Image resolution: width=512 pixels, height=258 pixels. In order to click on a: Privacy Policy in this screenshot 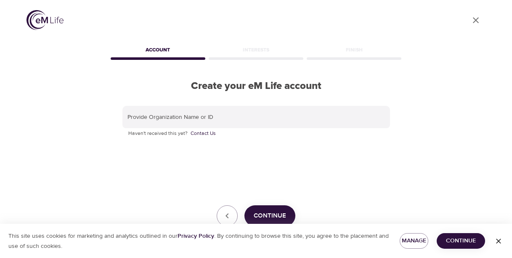, I will do `click(196, 236)`.